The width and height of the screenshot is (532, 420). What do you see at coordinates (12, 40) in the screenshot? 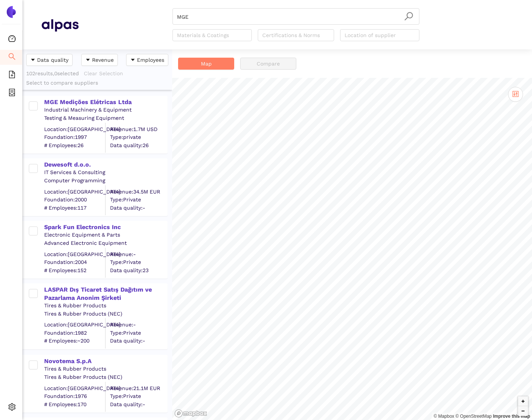
I see `span: dashboard` at bounding box center [12, 40].